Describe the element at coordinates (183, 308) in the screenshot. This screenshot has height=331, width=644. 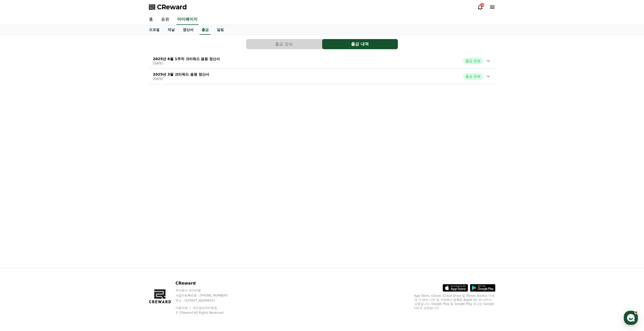
I see `a: 이용약관` at that location.